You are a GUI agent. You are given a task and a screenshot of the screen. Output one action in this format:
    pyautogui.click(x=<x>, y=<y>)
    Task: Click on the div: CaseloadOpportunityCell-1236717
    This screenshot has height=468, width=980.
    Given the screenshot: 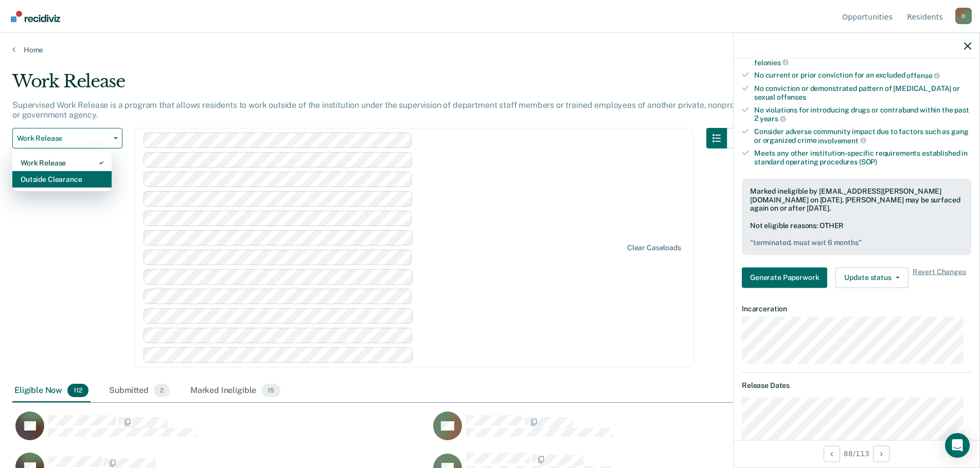 What is the action you would take?
    pyautogui.click(x=221, y=431)
    